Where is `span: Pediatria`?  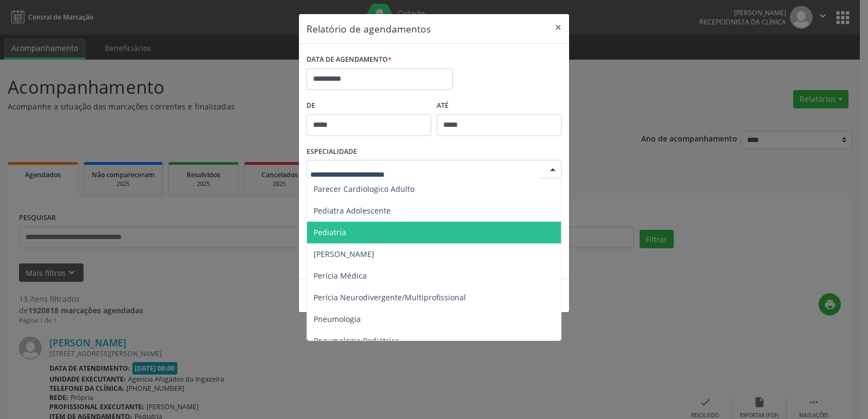
span: Pediatria is located at coordinates (329, 232).